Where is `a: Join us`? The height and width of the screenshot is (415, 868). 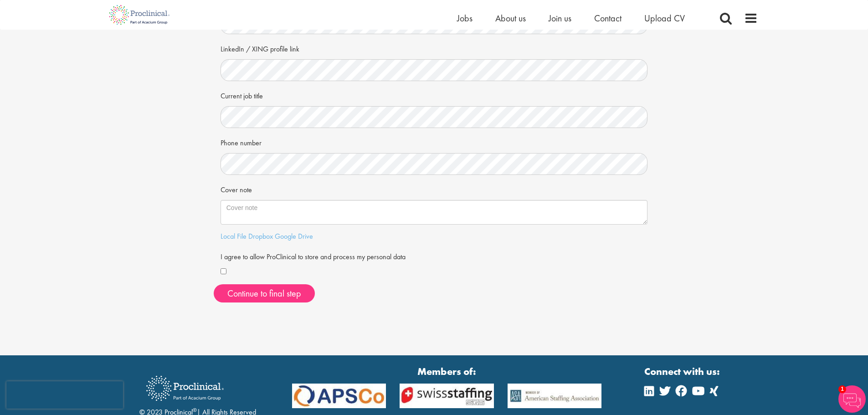
a: Join us is located at coordinates (560, 18).